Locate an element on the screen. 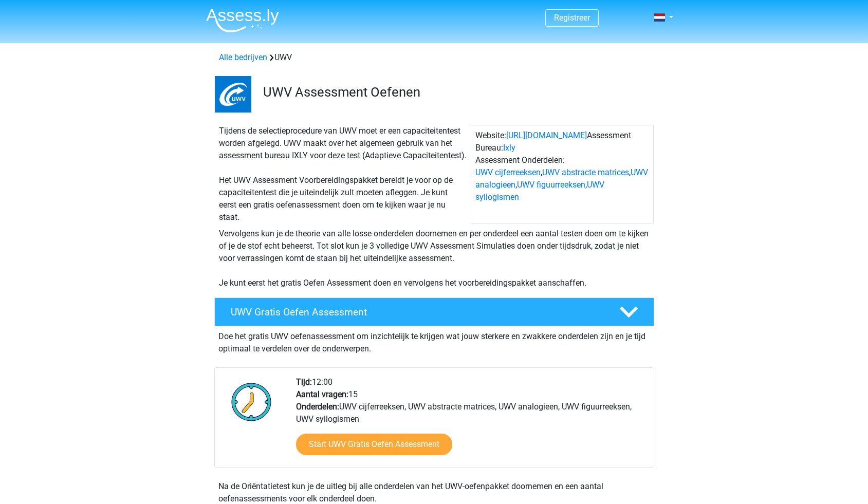 The width and height of the screenshot is (868, 504). div: 12:00 15 UWV cijferreeksen, UWV abstracte matrices, UWV analogieen, UWV figuurreeksen, UWV syllog... is located at coordinates (470, 422).